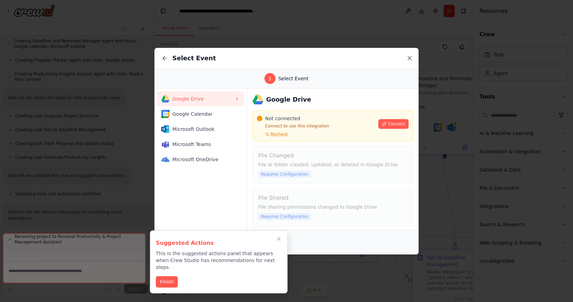 The height and width of the screenshot is (302, 573). What do you see at coordinates (279, 239) in the screenshot?
I see `button: Close walkthrough` at bounding box center [279, 239].